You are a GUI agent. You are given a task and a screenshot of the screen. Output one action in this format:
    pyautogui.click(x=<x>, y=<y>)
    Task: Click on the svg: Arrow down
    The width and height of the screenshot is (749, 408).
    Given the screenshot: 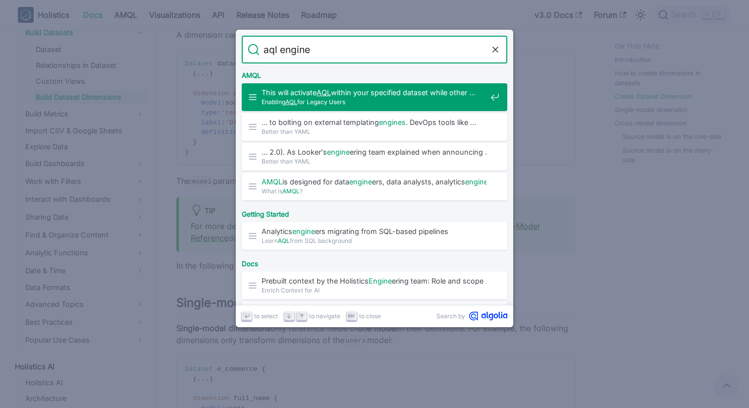 What is the action you would take?
    pyautogui.click(x=289, y=316)
    